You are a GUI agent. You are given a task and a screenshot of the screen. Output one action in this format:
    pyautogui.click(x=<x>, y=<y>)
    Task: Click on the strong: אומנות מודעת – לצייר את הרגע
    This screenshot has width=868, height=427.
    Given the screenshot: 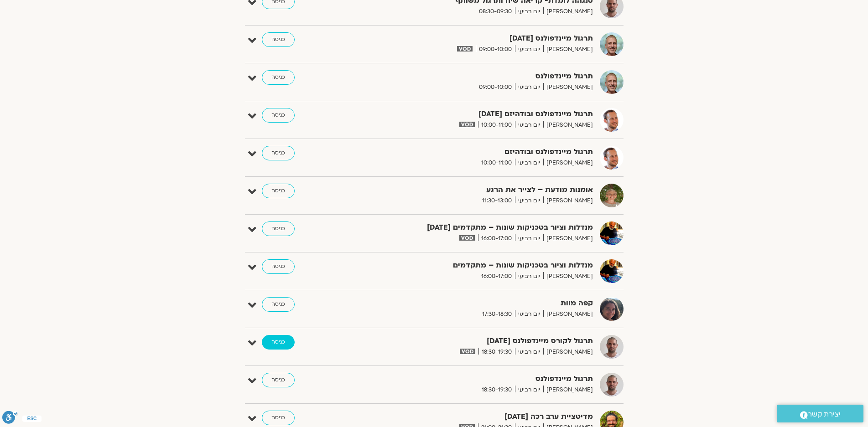 What is the action you would take?
    pyautogui.click(x=481, y=189)
    